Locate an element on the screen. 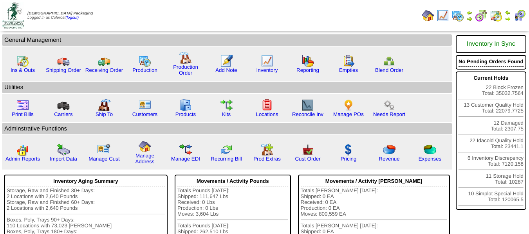  img: cust_order.png is located at coordinates (308, 150).